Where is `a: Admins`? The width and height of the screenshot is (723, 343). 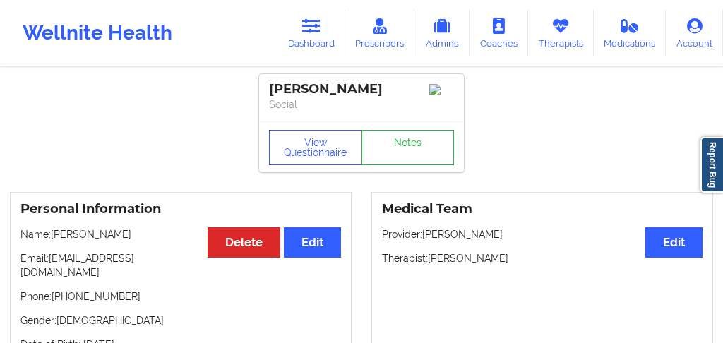 a: Admins is located at coordinates (442, 33).